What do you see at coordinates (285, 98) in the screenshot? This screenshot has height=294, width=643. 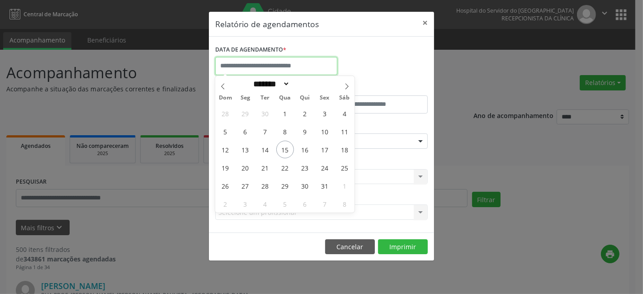 I see `span: Qua` at bounding box center [285, 98].